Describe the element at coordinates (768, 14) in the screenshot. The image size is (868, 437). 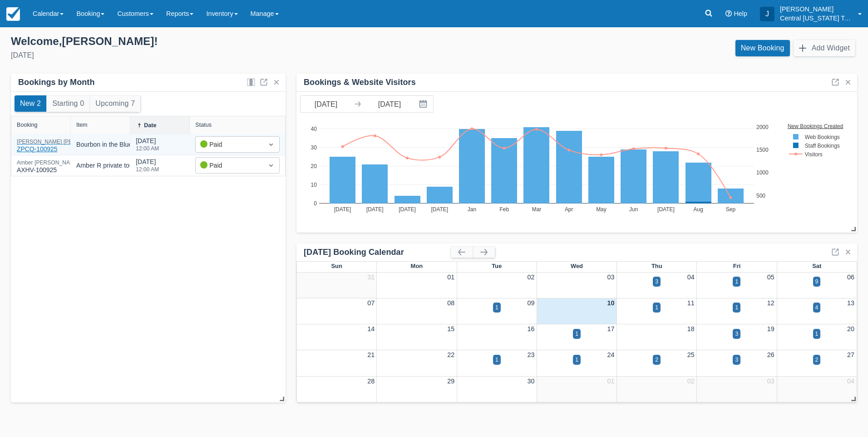
I see `div: J` at that location.